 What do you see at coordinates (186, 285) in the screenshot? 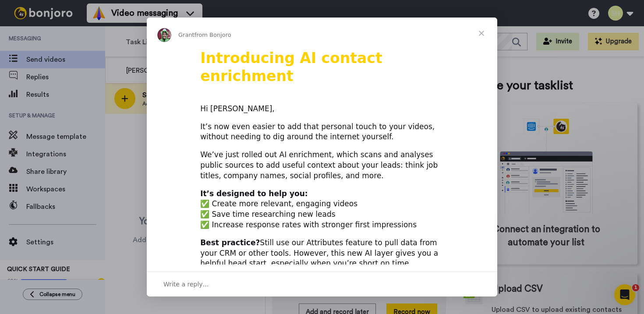
I see `span: Write a reply…` at bounding box center [186, 285].